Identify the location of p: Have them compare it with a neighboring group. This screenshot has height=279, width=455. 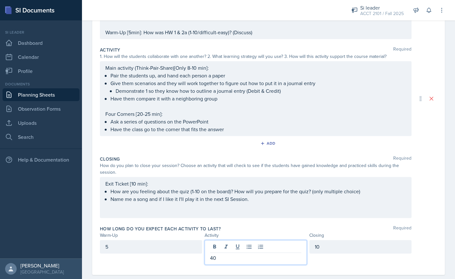
(258, 99).